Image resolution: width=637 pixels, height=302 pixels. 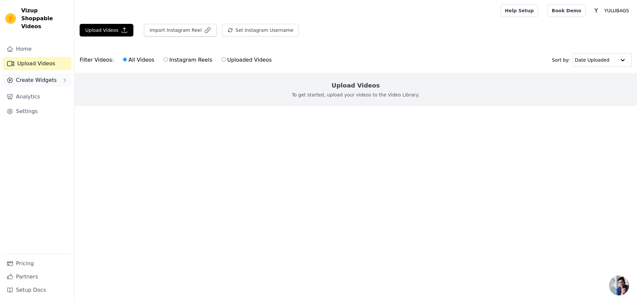 I want to click on a: Analytics, so click(x=37, y=97).